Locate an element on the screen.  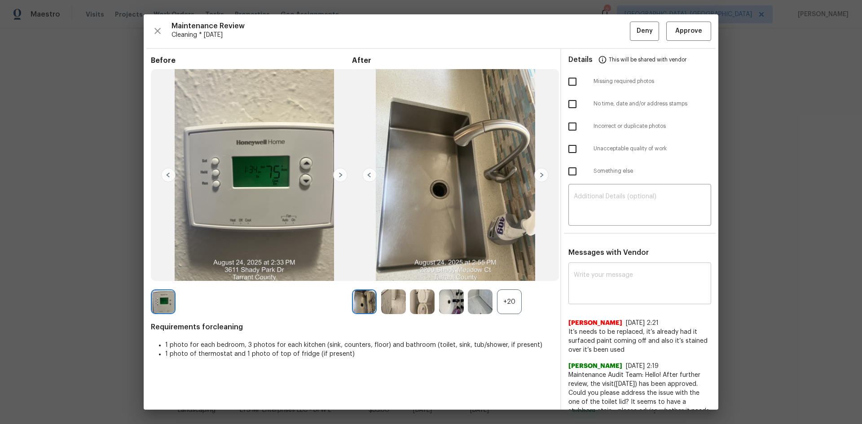
span: Unacceptable quality of work is located at coordinates (653, 149).